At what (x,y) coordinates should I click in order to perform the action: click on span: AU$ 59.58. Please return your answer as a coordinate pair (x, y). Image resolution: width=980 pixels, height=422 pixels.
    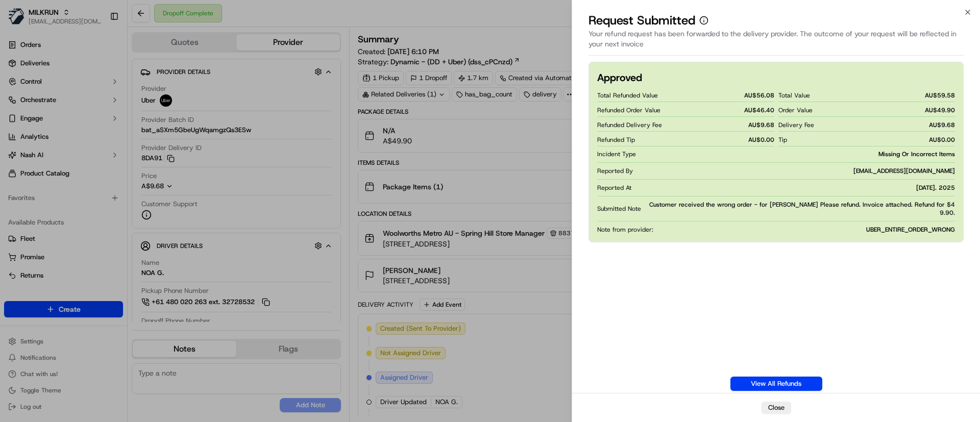
    Looking at the image, I should click on (940, 95).